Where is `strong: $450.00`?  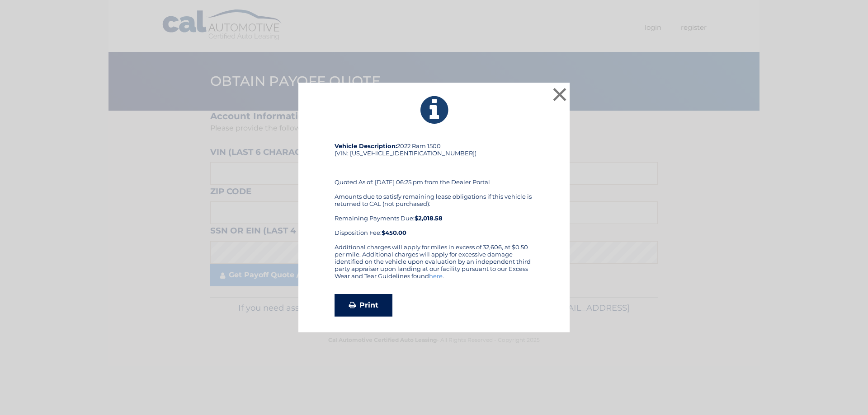
strong: $450.00 is located at coordinates (394, 233).